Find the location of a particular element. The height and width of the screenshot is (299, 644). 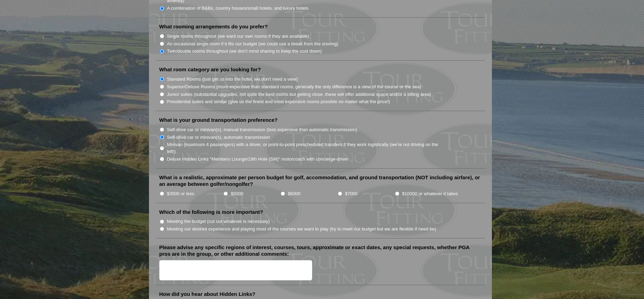

label: Presidential suites and similar (give us the finest and most expensive rooms possible no matter w... is located at coordinates (278, 102).